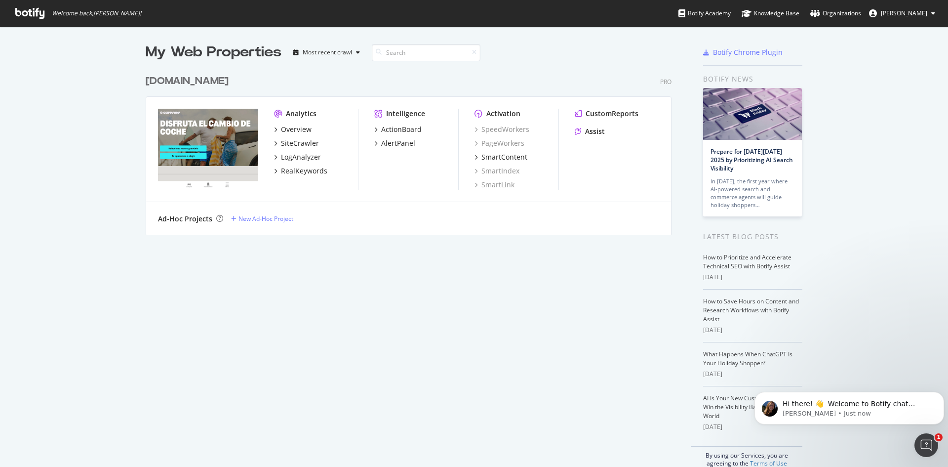 Image resolution: width=948 pixels, height=467 pixels. What do you see at coordinates (213, 52) in the screenshot?
I see `div: My Web Properties` at bounding box center [213, 52].